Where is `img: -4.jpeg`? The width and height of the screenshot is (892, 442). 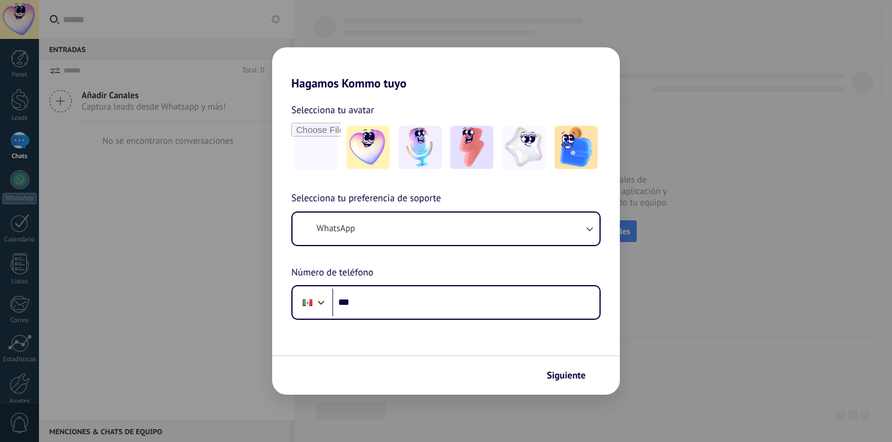
img: -4.jpeg is located at coordinates (524, 147).